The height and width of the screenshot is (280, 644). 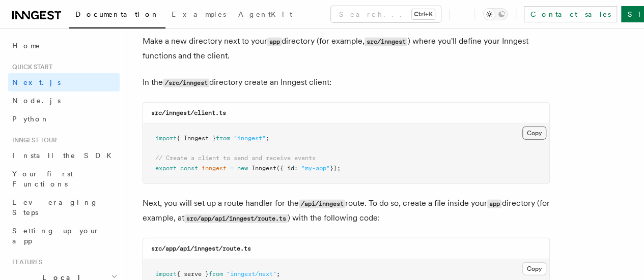 What do you see at coordinates (193, 275) in the screenshot?
I see `span: { serve }` at bounding box center [193, 275].